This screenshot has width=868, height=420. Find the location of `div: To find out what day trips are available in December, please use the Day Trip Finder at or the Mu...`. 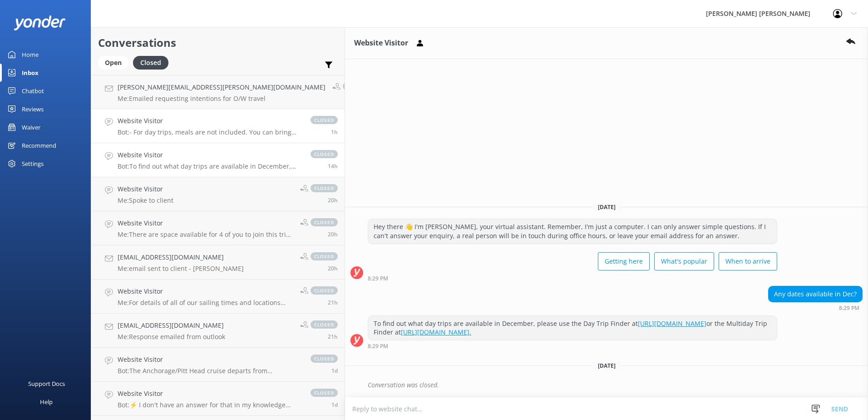

div: To find out what day trips are available in December, please use the Day Trip Finder at or the Mu... is located at coordinates (572, 327).